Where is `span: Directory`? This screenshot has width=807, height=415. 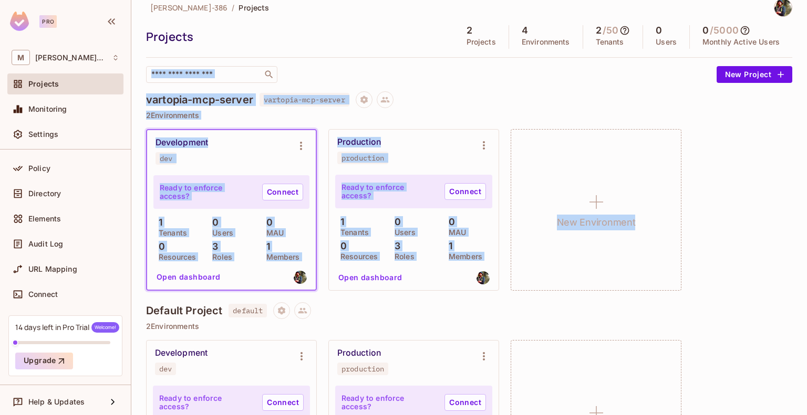 span: Directory is located at coordinates (45, 194).